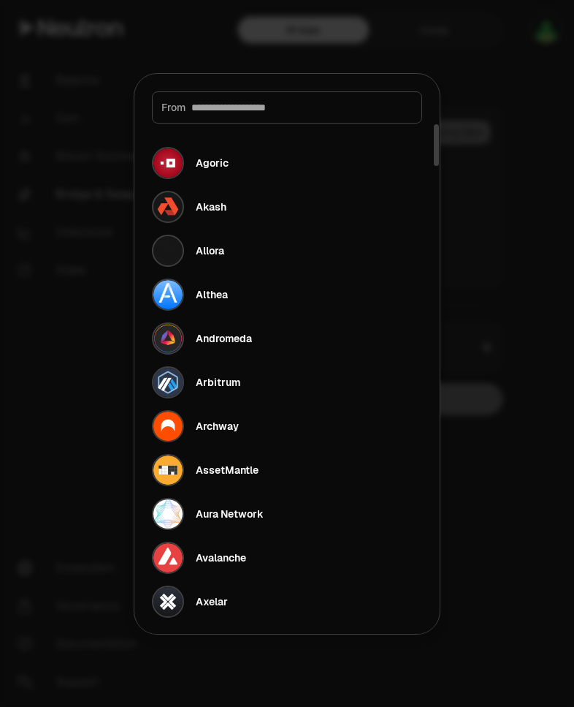  Describe the element at coordinates (287, 601) in the screenshot. I see `button: Axelar LogoAxelar` at that location.